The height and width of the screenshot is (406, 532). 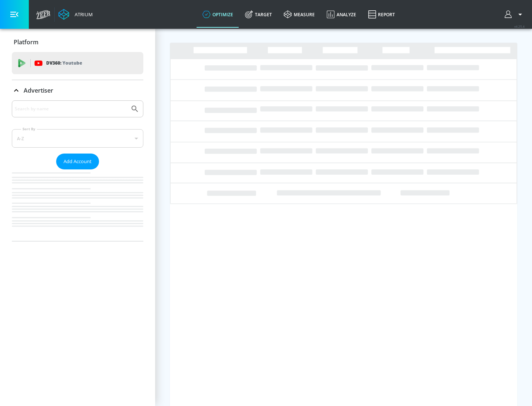 I want to click on div: A-Z, so click(x=78, y=139).